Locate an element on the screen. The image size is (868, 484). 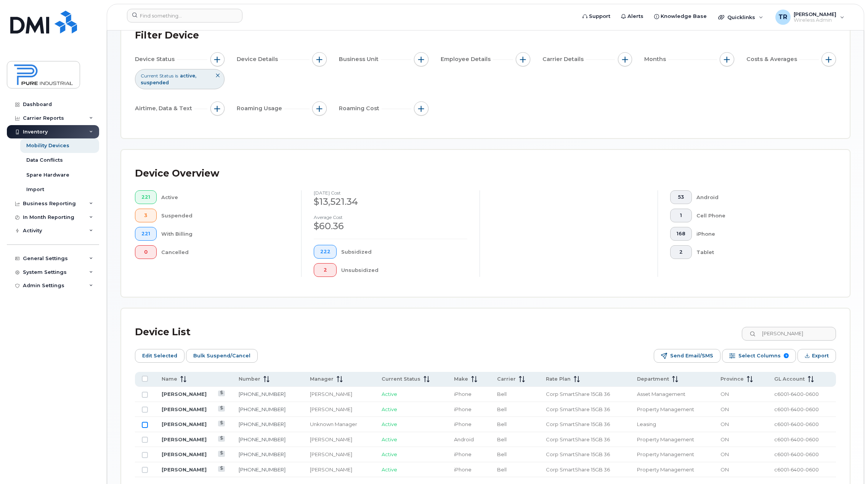
div: Active is located at coordinates (225, 197).